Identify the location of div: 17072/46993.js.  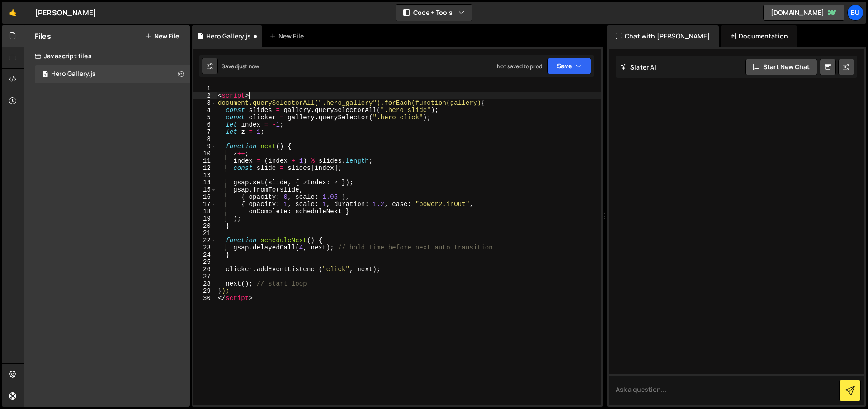
(112, 74).